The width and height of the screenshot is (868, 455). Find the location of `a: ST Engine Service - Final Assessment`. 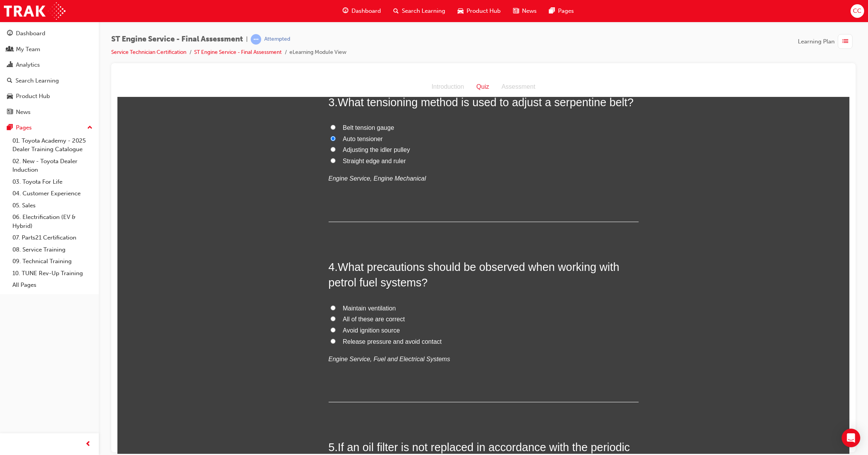

a: ST Engine Service - Final Assessment is located at coordinates (238, 52).